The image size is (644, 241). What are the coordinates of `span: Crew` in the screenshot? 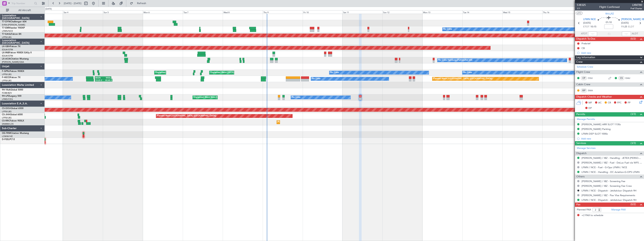 It's located at (579, 62).